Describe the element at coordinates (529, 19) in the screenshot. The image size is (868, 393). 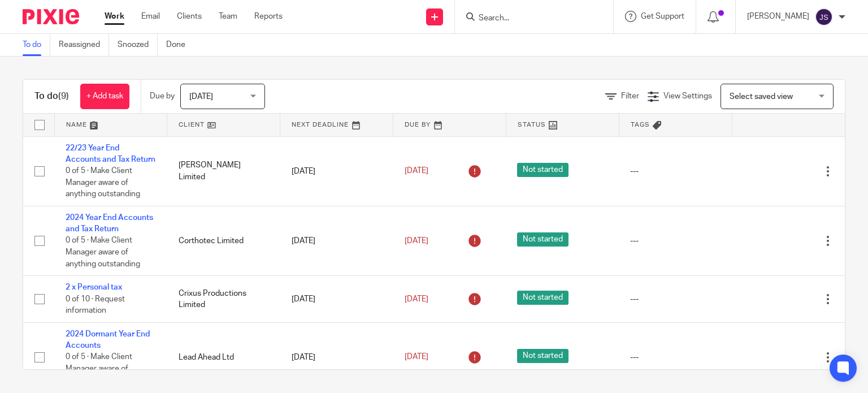
I see `input: Search` at that location.